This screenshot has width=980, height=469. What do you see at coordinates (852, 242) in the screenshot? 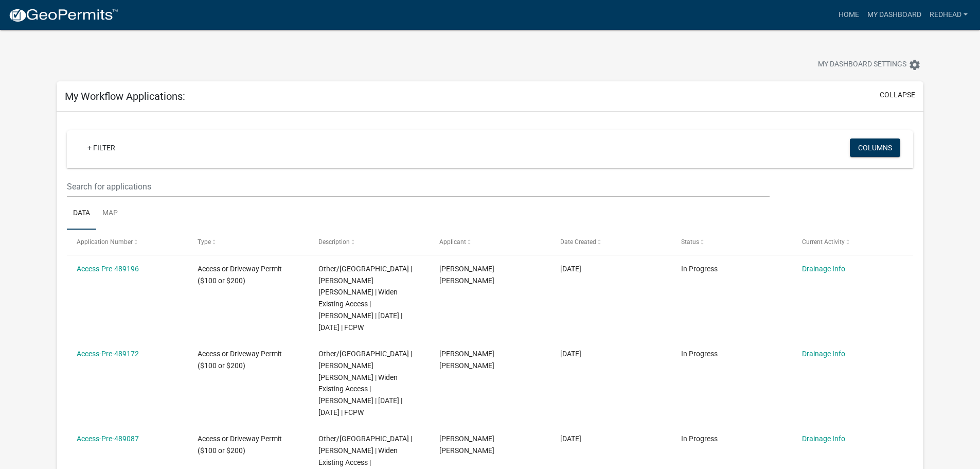
I see `datatable-header-cell: Current Activity` at bounding box center [852, 242].